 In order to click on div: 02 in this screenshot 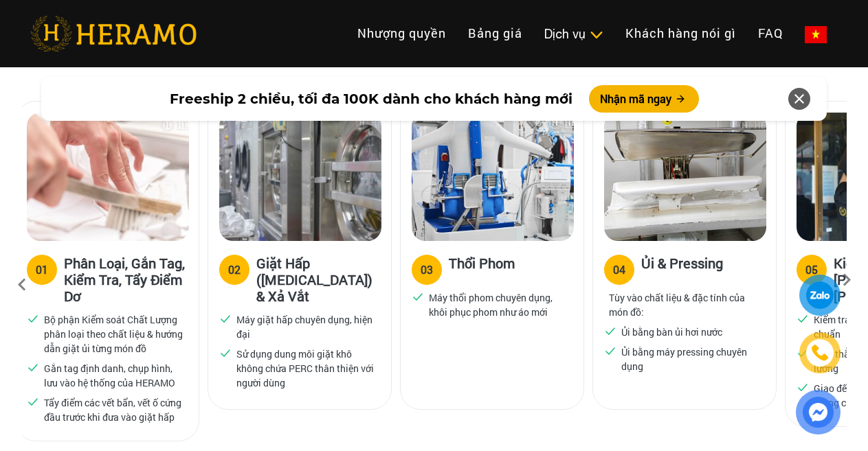, I will do `click(234, 270)`.